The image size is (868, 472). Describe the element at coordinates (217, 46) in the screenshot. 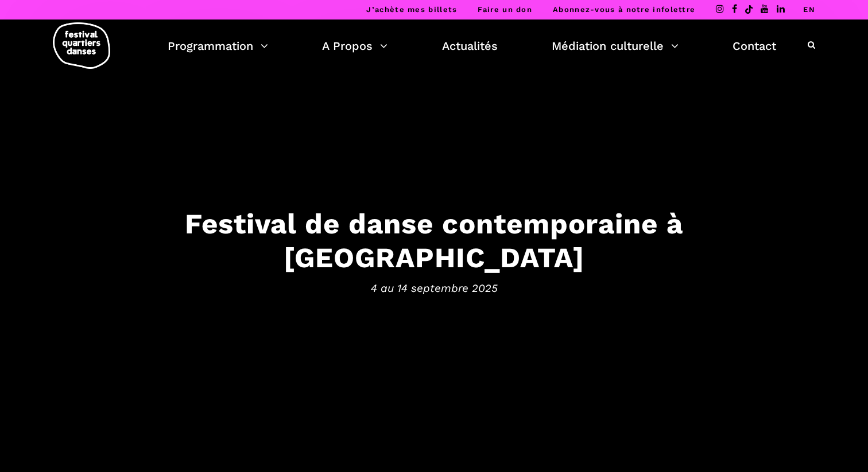

I see `a: Programmation` at that location.